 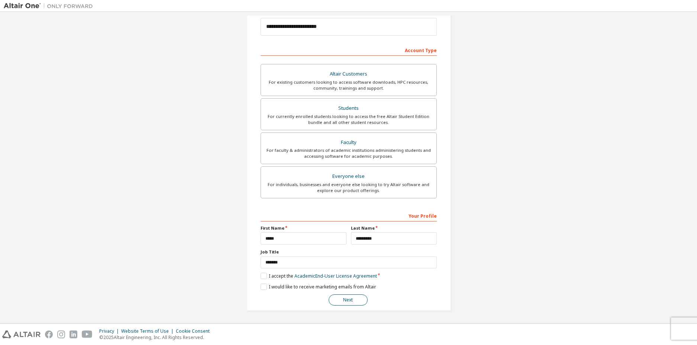 I want to click on label: Last Name, so click(x=394, y=228).